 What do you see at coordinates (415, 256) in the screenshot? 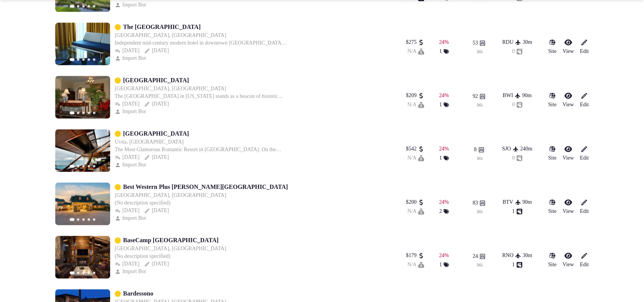
I see `div: $179` at bounding box center [415, 256].